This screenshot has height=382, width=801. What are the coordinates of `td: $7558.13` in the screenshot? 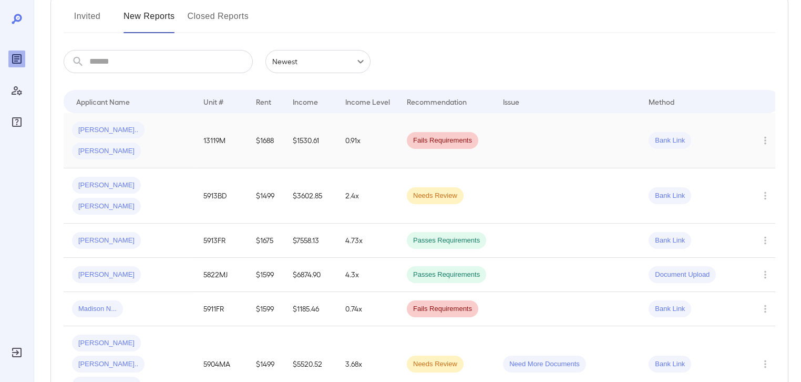 It's located at (311, 240).